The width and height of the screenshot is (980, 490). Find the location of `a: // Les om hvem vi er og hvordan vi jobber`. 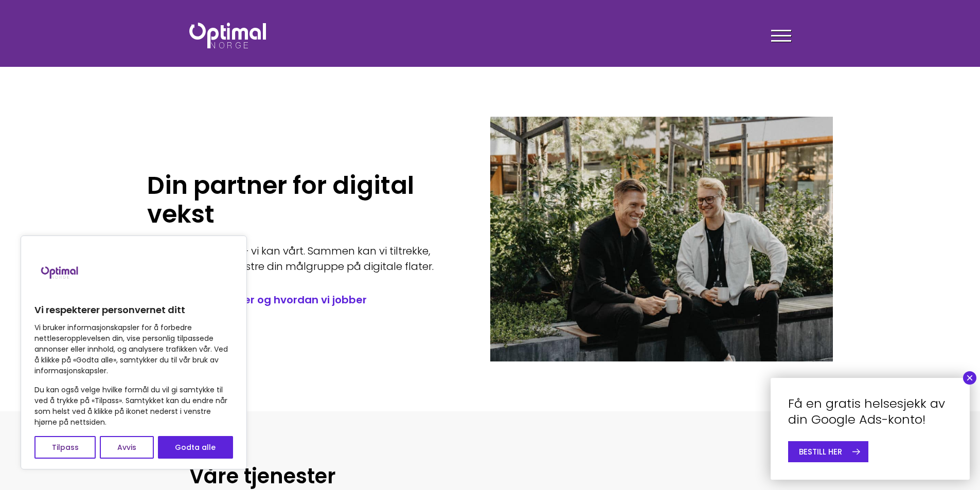

a: // Les om hvem vi er og hvordan vi jobber is located at coordinates (303, 300).